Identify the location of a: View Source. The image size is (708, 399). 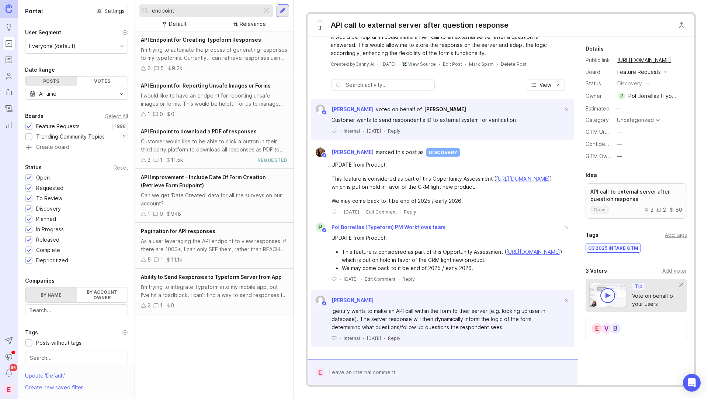
(422, 64).